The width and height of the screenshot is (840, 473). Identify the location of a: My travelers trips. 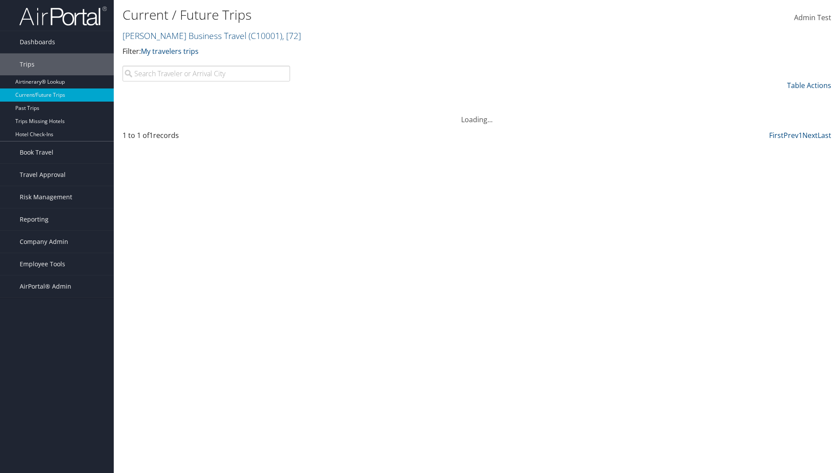
(170, 51).